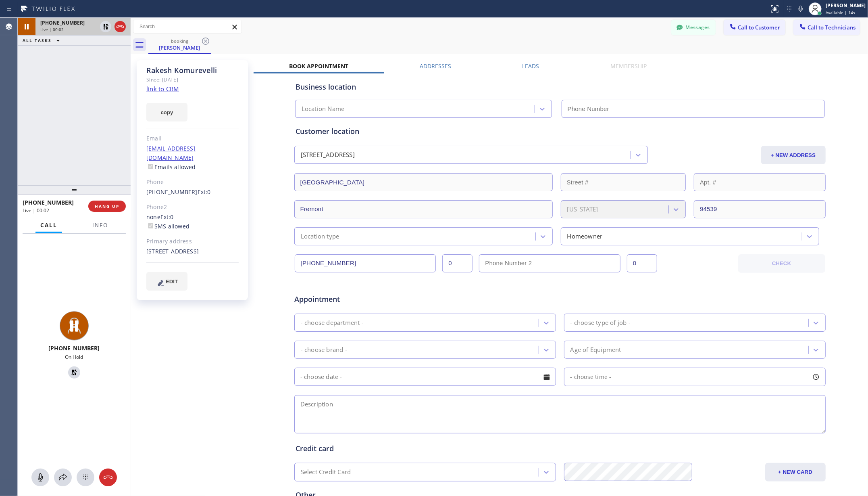  Describe the element at coordinates (423, 182) in the screenshot. I see `input: Address` at that location.